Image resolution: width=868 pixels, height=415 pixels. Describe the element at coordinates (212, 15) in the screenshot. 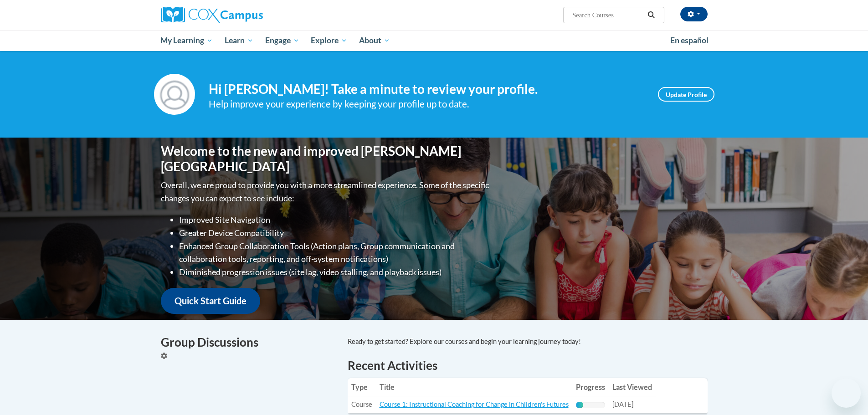

I see `img: Cox Campus` at that location.